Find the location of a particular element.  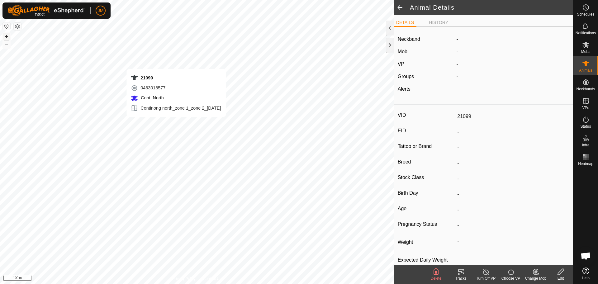

label: Birth Day is located at coordinates (426, 193).